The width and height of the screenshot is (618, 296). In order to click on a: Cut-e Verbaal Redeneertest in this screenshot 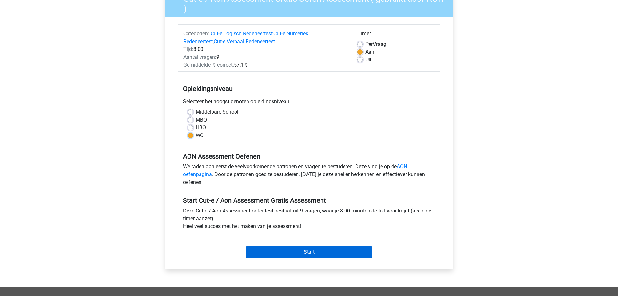, I will do `click(244, 41)`.